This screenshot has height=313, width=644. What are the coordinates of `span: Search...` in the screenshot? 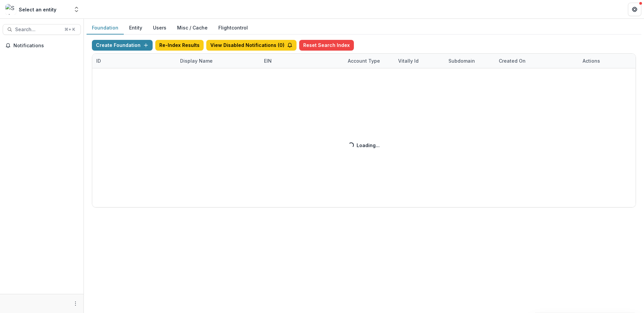 It's located at (38, 29).